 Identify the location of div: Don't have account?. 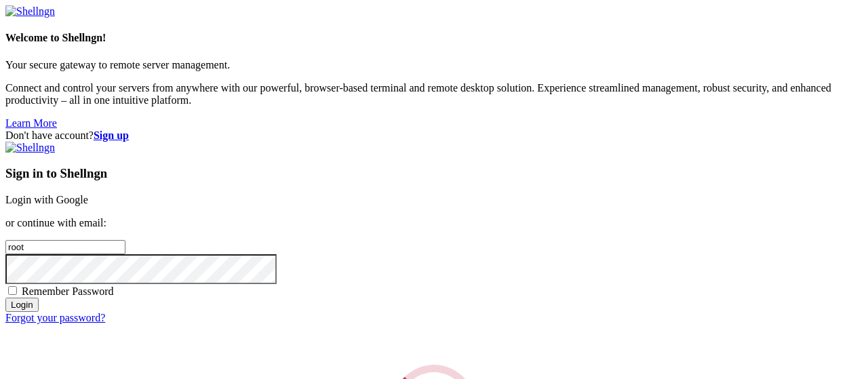
(434, 136).